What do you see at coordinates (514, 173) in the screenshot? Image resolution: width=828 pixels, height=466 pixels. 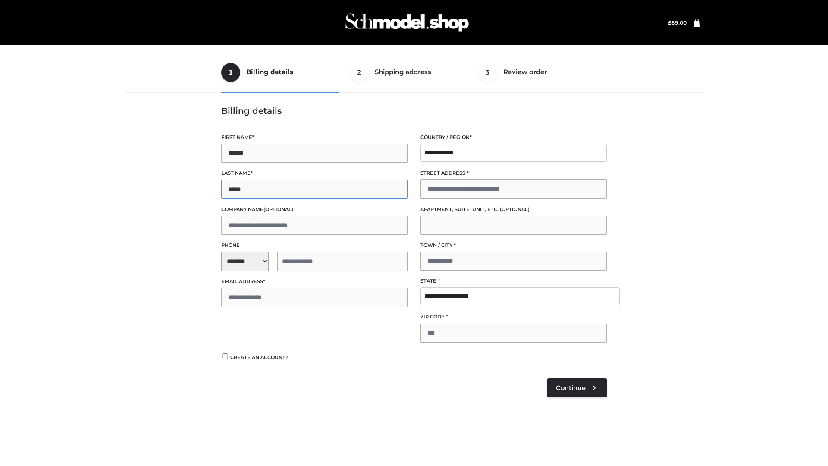 I see `label: Street address` at bounding box center [514, 173].